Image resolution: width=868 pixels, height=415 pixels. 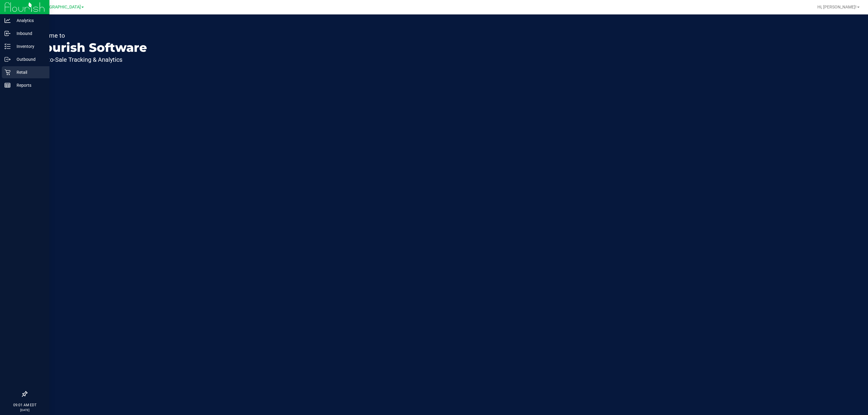 What do you see at coordinates (29, 73) in the screenshot?
I see `p: Retail` at bounding box center [29, 73].